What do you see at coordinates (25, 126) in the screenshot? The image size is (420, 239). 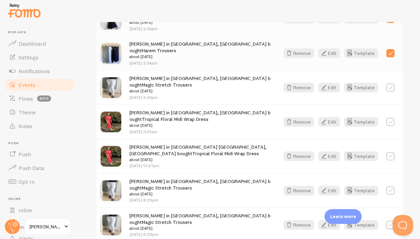 I see `span: Rules` at bounding box center [25, 126].